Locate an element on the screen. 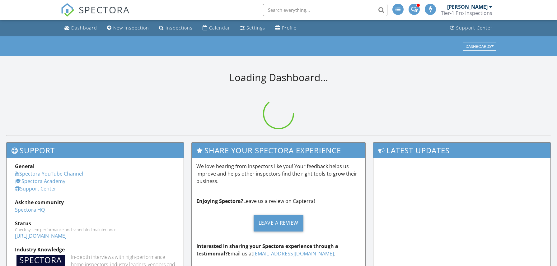 The image size is (557, 266). a: Spectora YouTube Channel is located at coordinates (49, 174).